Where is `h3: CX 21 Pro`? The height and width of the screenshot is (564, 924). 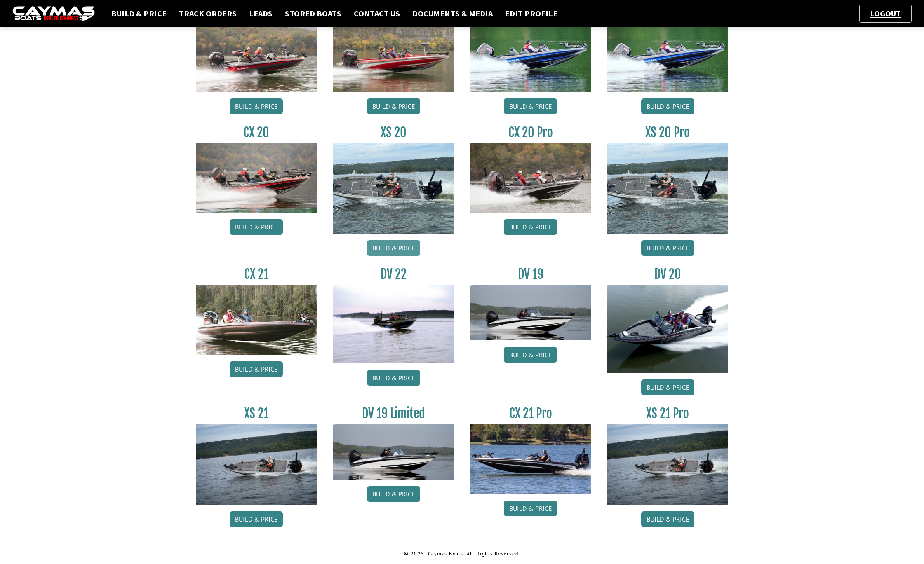
h3: CX 21 Pro is located at coordinates (531, 413).